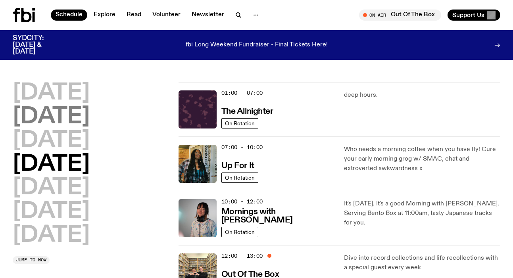 This screenshot has width=513, height=278. Describe the element at coordinates (242, 256) in the screenshot. I see `span: 12:00 - 13:00` at that location.